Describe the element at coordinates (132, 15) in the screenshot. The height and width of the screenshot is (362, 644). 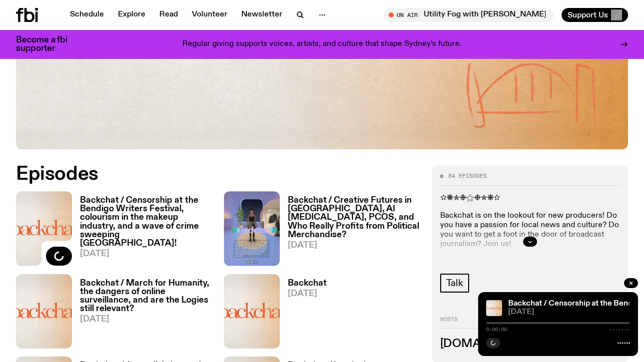
I see `a: Explore` at that location.